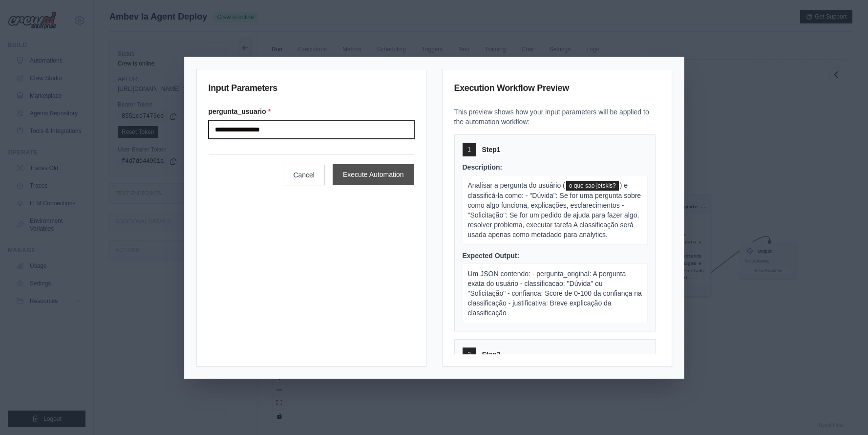 Image resolution: width=868 pixels, height=435 pixels. Describe the element at coordinates (469, 354) in the screenshot. I see `span: 2` at that location.